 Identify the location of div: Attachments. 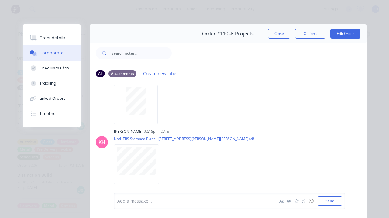
(122, 74).